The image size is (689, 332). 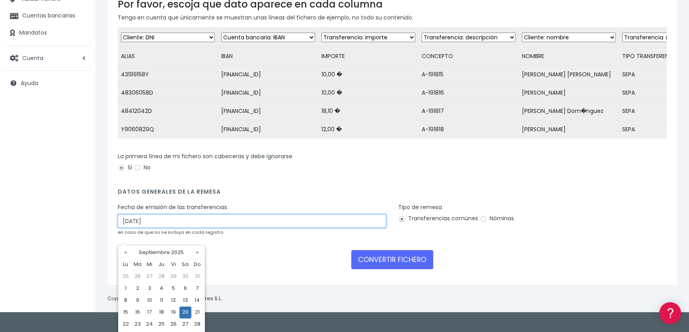 What do you see at coordinates (80, 107) in the screenshot?
I see `a: Formatos` at bounding box center [80, 107].